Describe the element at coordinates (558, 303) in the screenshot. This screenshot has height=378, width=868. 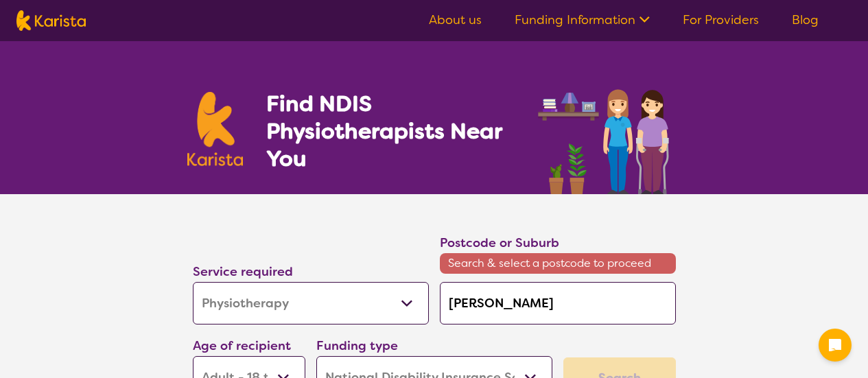
I see `input: Type` at that location.